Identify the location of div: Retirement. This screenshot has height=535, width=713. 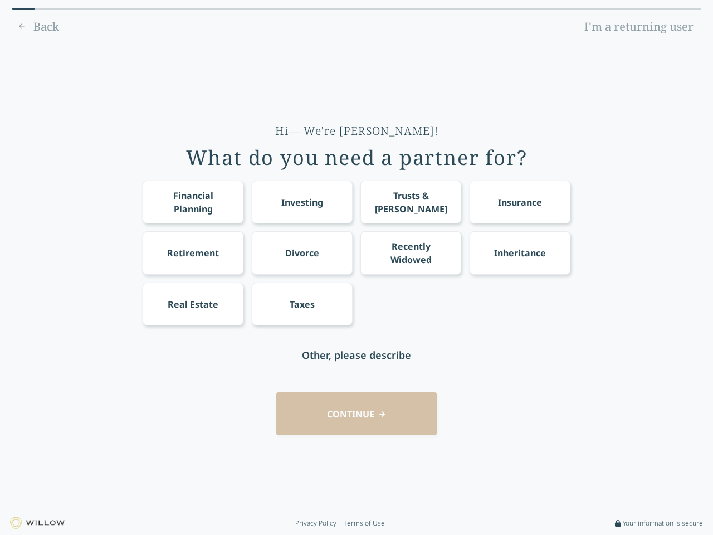
(193, 253).